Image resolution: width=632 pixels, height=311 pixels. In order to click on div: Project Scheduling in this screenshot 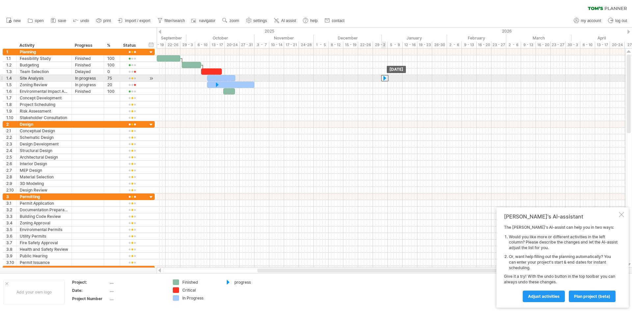, I will do `click(44, 104)`.